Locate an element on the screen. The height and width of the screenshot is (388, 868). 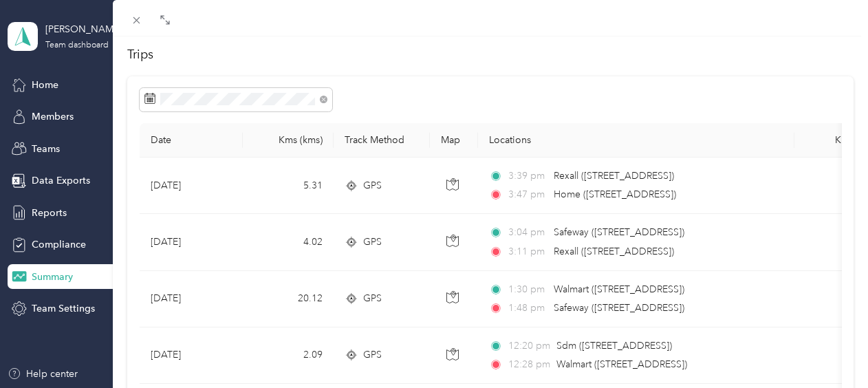
span: 3:04 pm is located at coordinates (528, 233).